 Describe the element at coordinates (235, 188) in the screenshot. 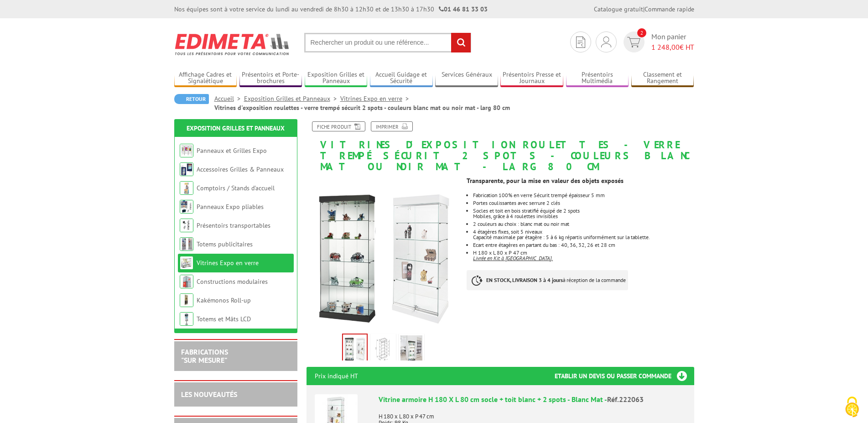

I see `a: Comptoirs / Stands d'accueil` at that location.